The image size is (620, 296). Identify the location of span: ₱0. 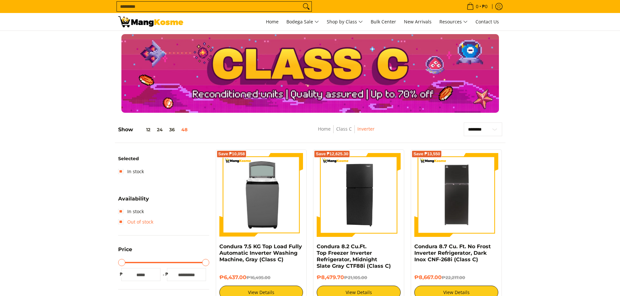
(484, 7).